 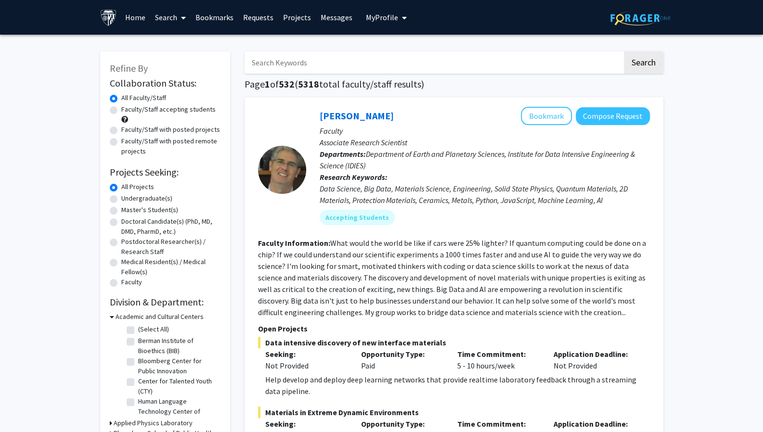 I want to click on img: ForagerOne Logo, so click(x=640, y=18).